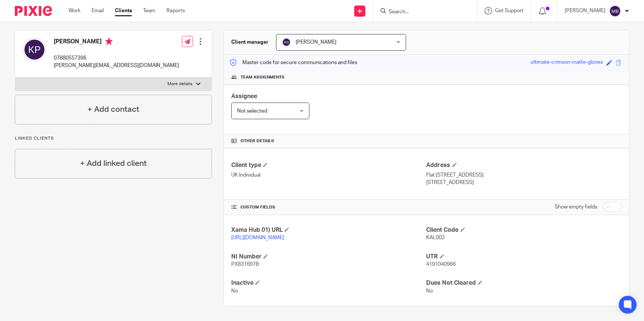 Image resolution: width=644 pixels, height=321 pixels. Describe the element at coordinates (245, 264) in the screenshot. I see `span: PX831697B` at that location.